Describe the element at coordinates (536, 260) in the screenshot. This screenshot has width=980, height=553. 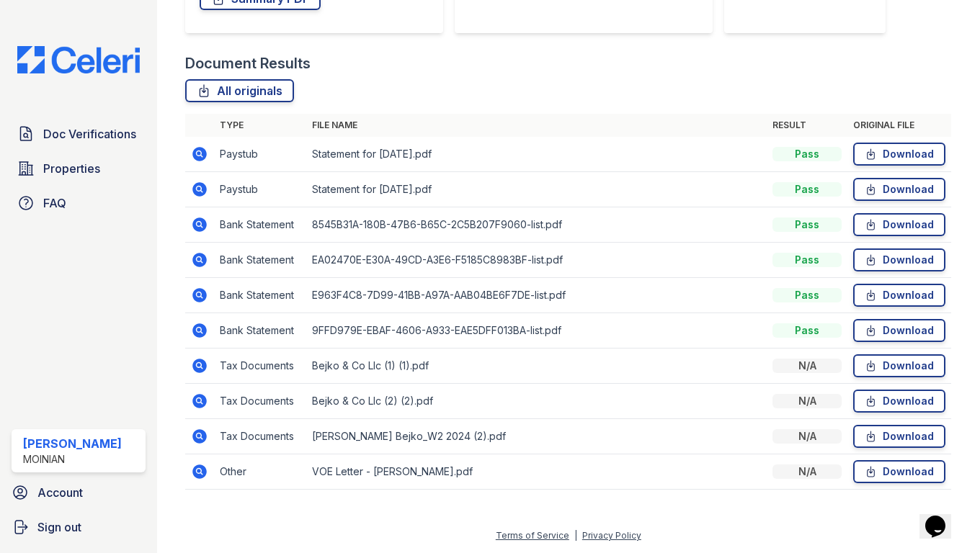
I see `td: EA02470E-E30A-49CD-A3E6-F5185C8983BF-list.pdf` at that location.